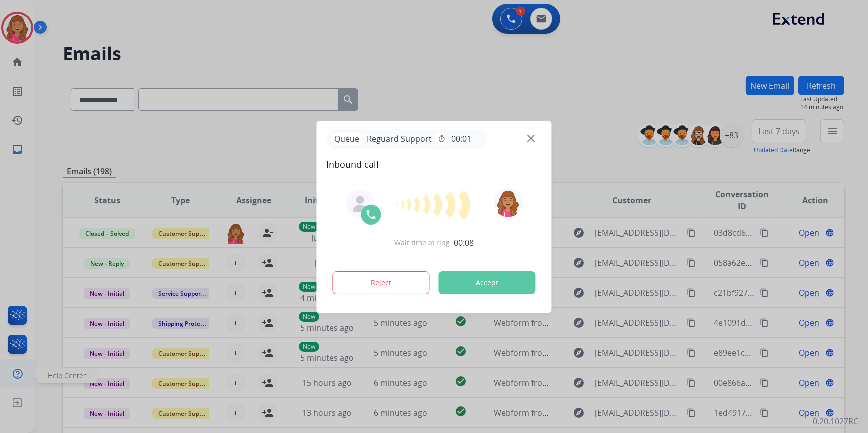 The width and height of the screenshot is (868, 433). I want to click on img: call-icon, so click(371, 215).